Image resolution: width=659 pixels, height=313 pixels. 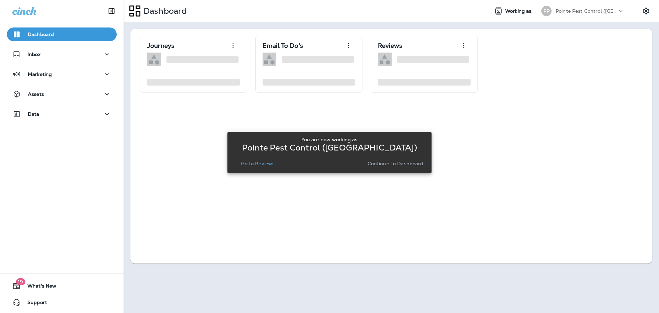 What do you see at coordinates (62, 74) in the screenshot?
I see `button: Marketing` at bounding box center [62, 74].